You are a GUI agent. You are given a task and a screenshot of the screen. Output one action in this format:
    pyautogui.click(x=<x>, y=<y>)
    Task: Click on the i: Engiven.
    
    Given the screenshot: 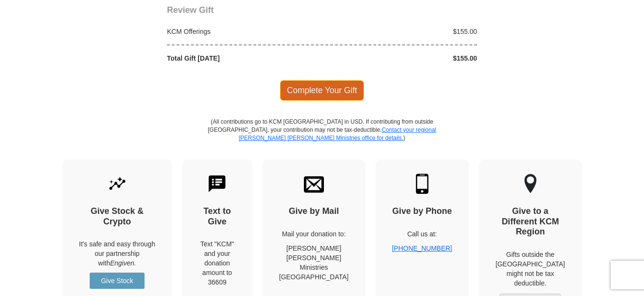 What is the action you would take?
    pyautogui.click(x=123, y=263)
    